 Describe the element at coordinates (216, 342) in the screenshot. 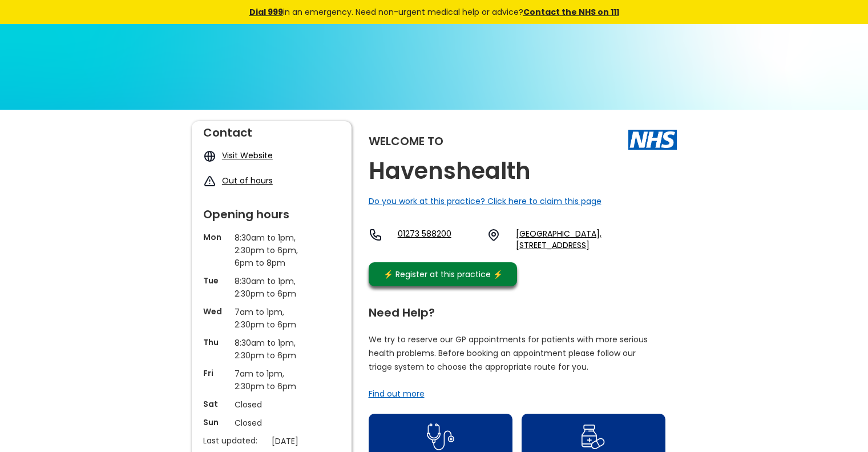

I see `p: Thu` at that location.